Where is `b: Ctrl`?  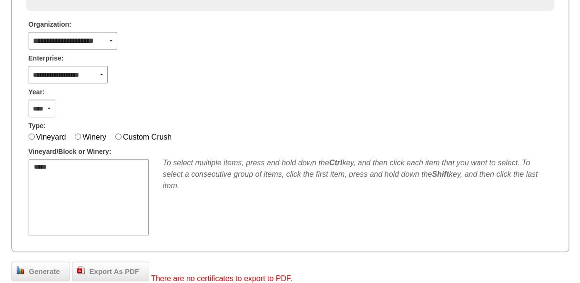
b: Ctrl is located at coordinates (335, 162).